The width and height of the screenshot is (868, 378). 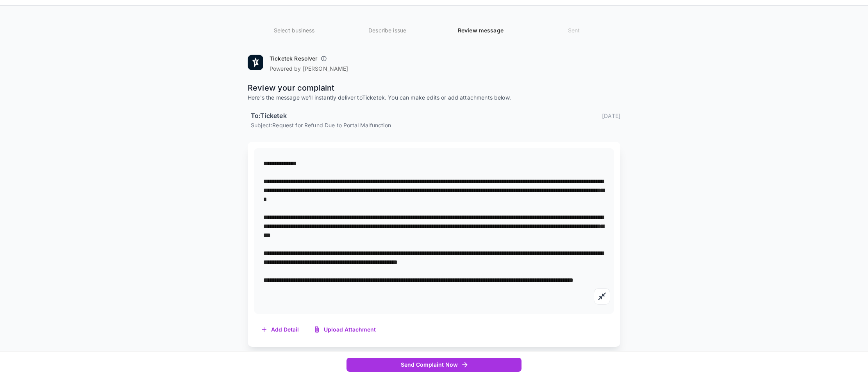 What do you see at coordinates (269, 116) in the screenshot?
I see `h6: To: Ticketek` at bounding box center [269, 116].